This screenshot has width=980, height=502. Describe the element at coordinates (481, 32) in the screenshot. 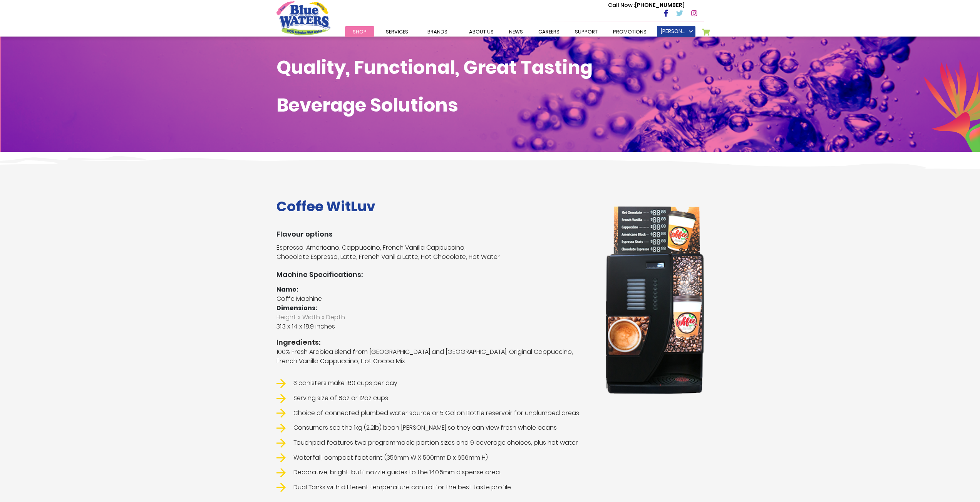

I see `a: about us` at that location.